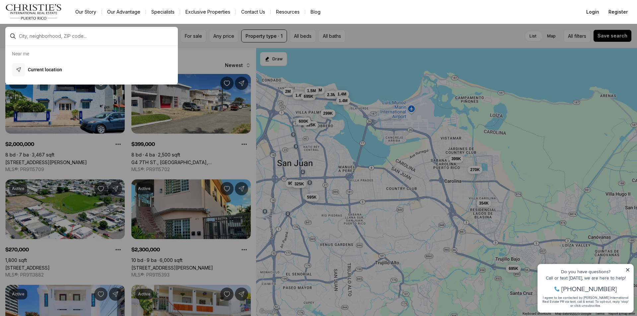 The width and height of the screenshot is (637, 316). What do you see at coordinates (618, 12) in the screenshot?
I see `span: Register` at bounding box center [618, 12].